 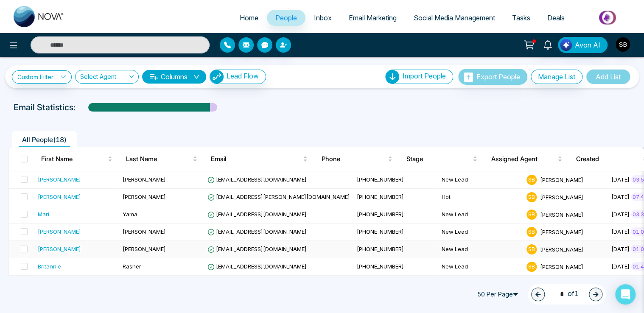 What do you see at coordinates (492, 77) in the screenshot?
I see `button: Export People` at bounding box center [492, 77].